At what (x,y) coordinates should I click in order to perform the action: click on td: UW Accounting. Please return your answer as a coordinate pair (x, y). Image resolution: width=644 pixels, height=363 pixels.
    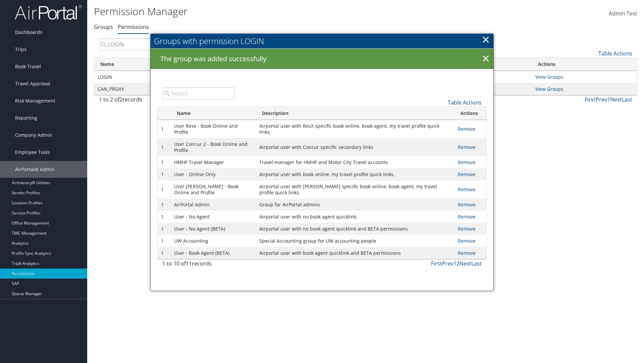
    Looking at the image, I should click on (213, 241).